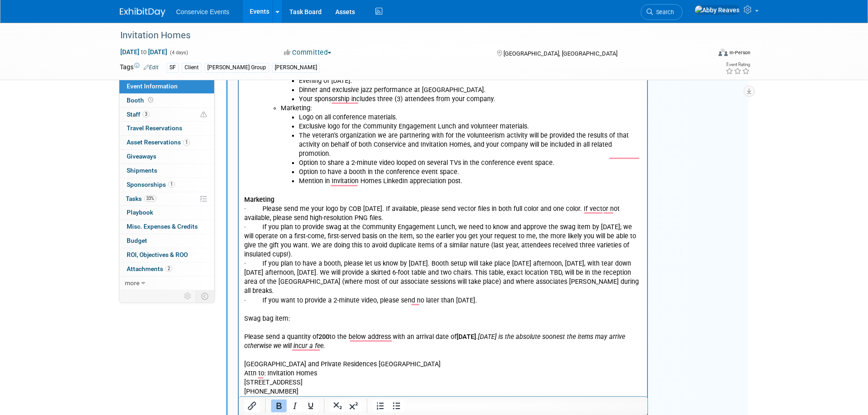  What do you see at coordinates (157, 255) in the screenshot?
I see `span: ROI, Objectives & ROO` at bounding box center [157, 255].